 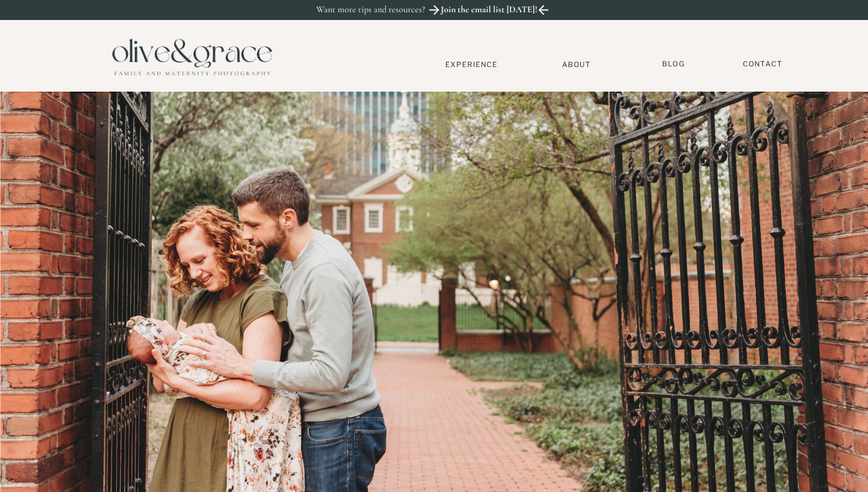 I want to click on p: Want more tips and resources?, so click(x=385, y=9).